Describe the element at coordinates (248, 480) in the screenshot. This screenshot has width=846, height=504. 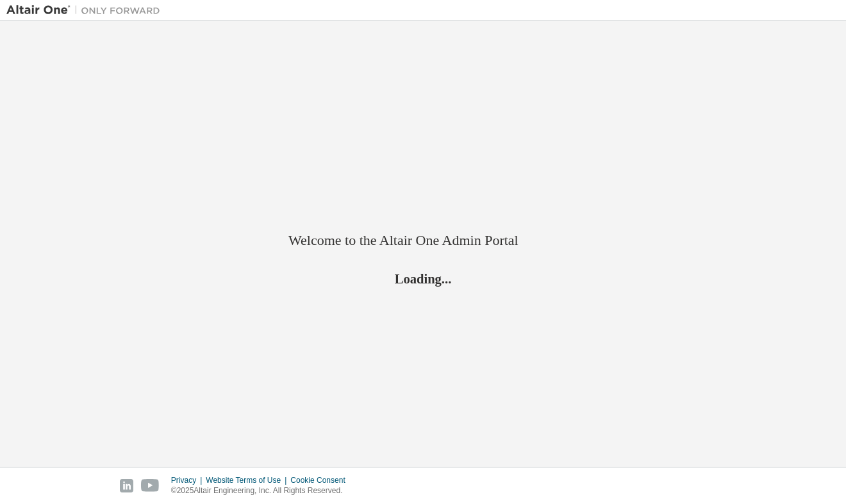
I see `div: Website Terms of Use` at that location.